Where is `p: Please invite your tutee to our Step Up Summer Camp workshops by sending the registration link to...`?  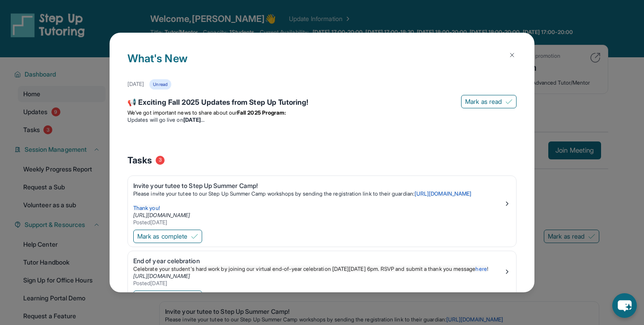
p: Please invite your tutee to our Step Up Summer Camp workshops by sending the registration link to... is located at coordinates (319, 194).